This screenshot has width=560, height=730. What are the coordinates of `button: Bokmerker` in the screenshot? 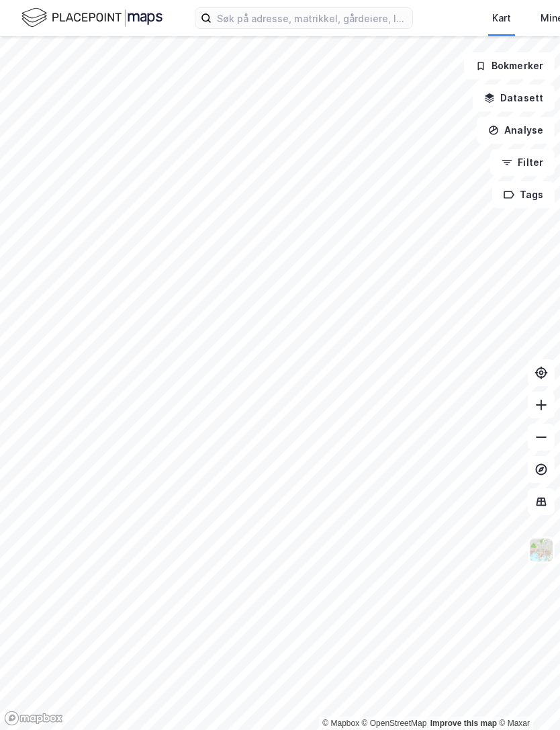 It's located at (509, 65).